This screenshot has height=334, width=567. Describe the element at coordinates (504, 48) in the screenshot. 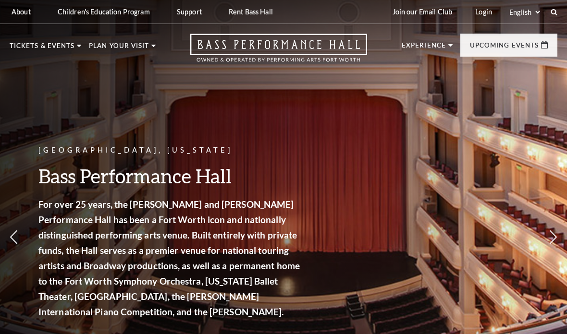

I see `p: Upcoming Events` at that location.